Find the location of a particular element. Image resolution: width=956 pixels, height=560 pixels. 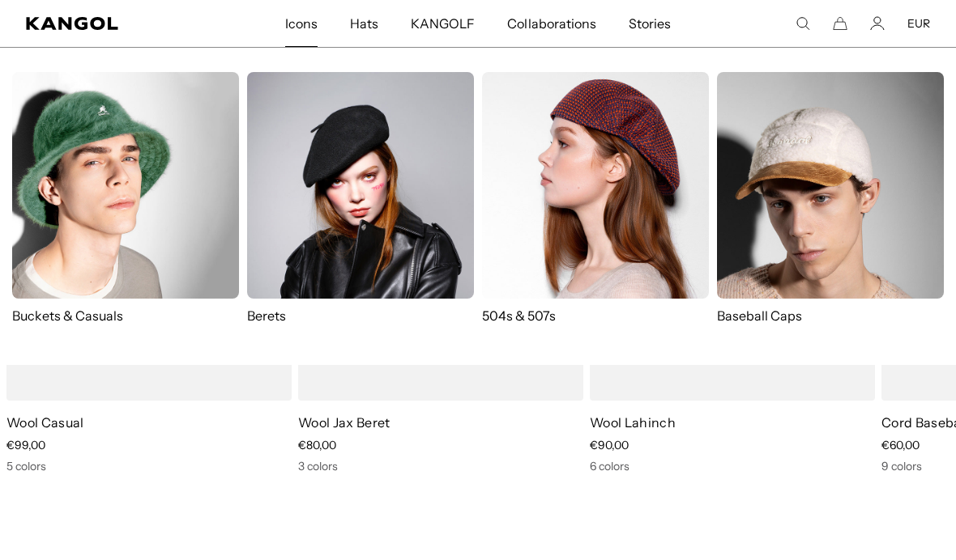

button: Cart is located at coordinates (840, 23).